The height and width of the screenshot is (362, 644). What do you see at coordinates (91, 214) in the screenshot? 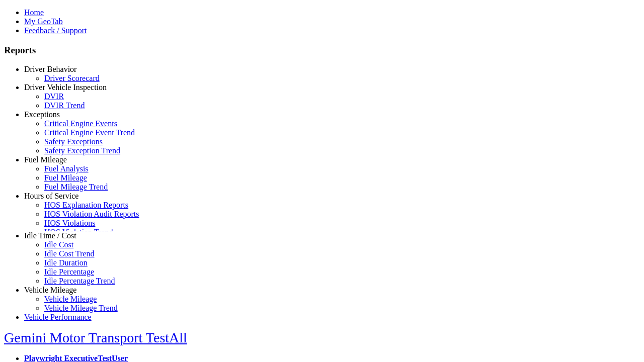
I see `a: HOS Violation Audit Reports` at bounding box center [91, 214].